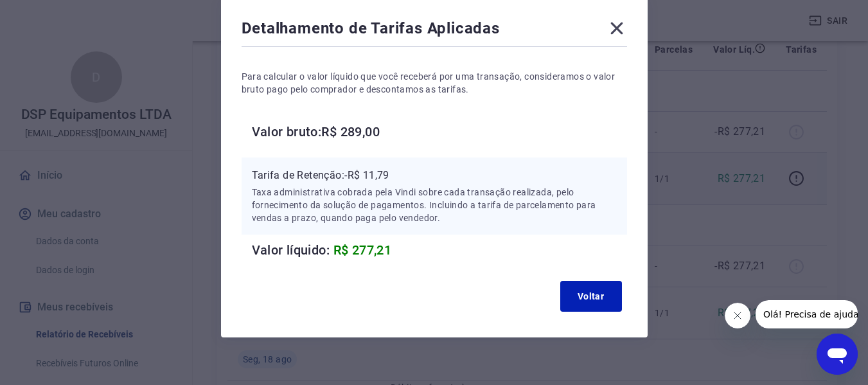  Describe the element at coordinates (435, 31) in the screenshot. I see `div: Detalhamento de Tarifas Aplicadas` at that location.